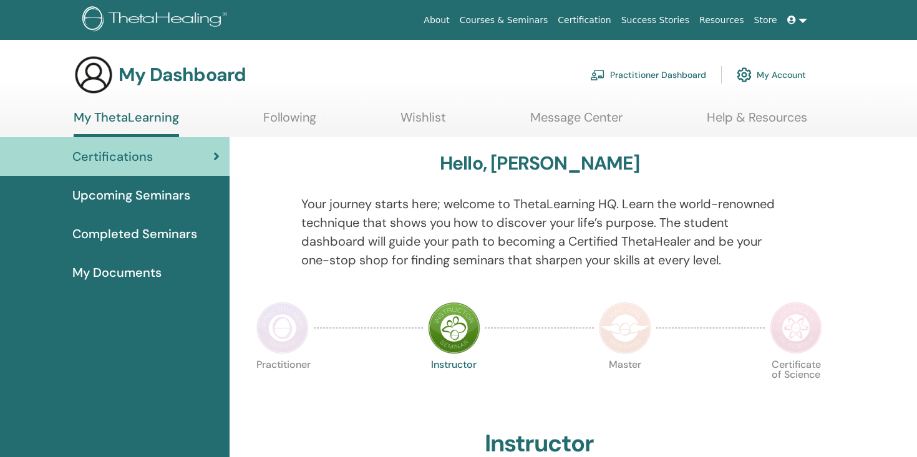 The image size is (917, 457). I want to click on a: Resources, so click(722, 20).